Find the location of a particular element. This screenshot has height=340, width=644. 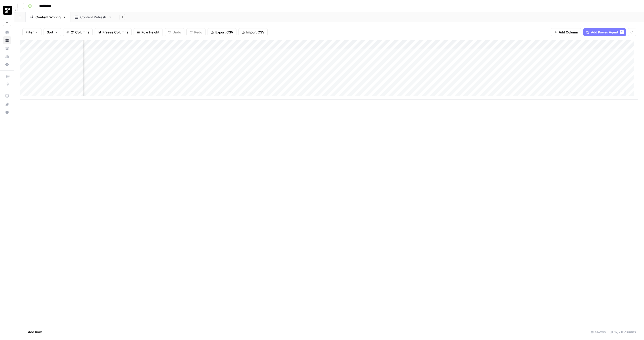

a: Content Writing is located at coordinates (48, 17).